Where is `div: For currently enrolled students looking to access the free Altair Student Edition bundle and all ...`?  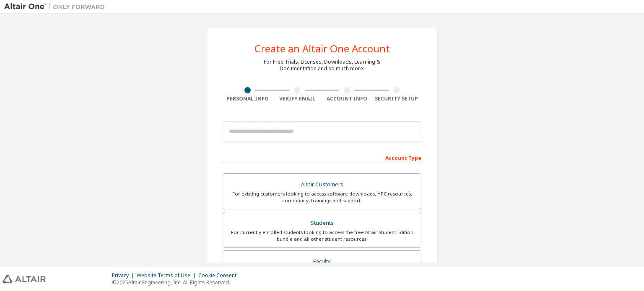 div: For currently enrolled students looking to access the free Altair Student Edition bundle and all ... is located at coordinates (322, 236).